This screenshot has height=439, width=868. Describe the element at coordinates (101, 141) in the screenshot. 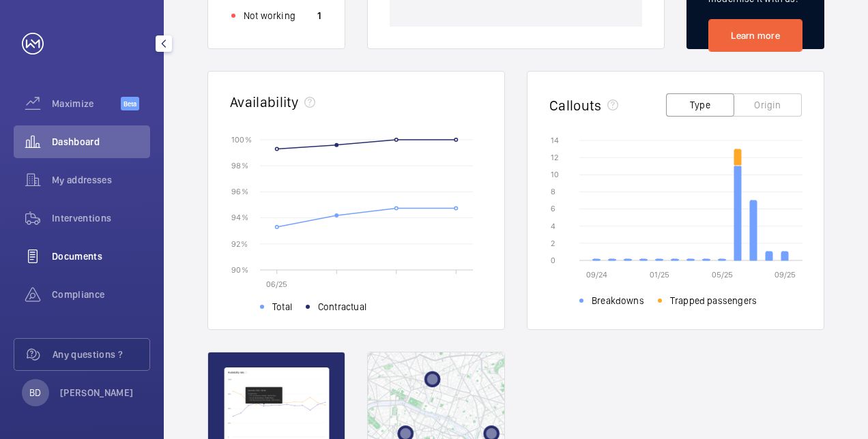

I see `span: Dashboard` at that location.